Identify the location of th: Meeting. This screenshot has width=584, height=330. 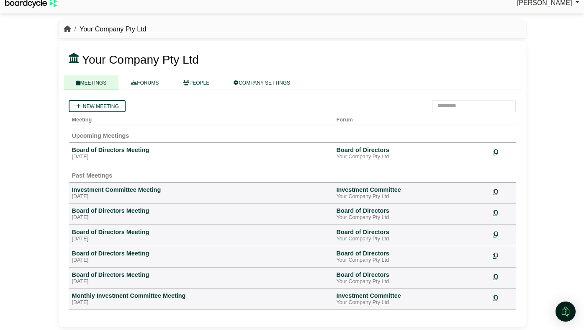
(201, 118).